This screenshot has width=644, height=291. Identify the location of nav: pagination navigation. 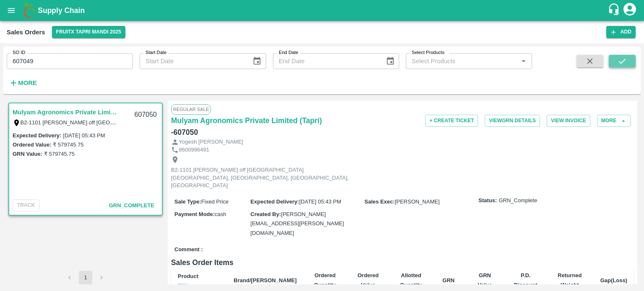
(86, 278).